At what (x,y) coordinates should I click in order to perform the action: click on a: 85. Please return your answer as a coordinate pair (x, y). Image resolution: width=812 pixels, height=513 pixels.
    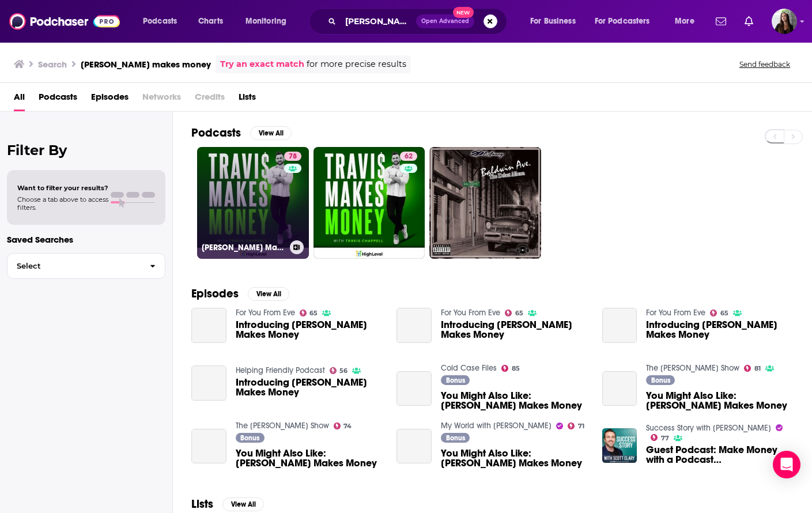
    Looking at the image, I should click on (511, 368).